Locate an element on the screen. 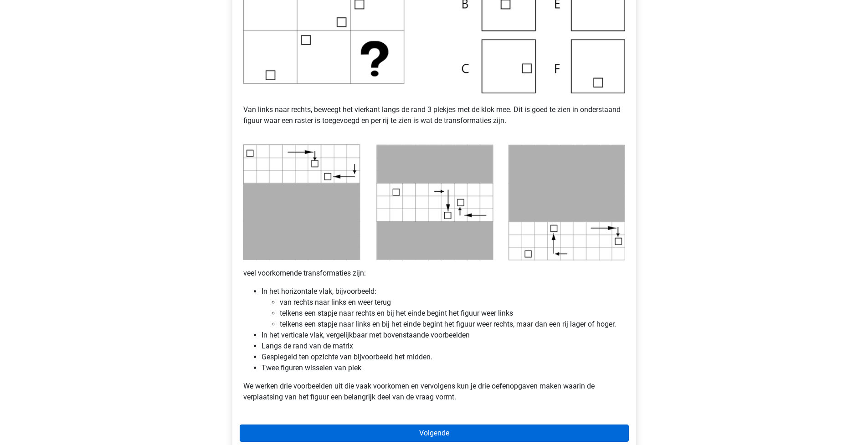  li: Langs de rand van de matrix is located at coordinates (443, 346).